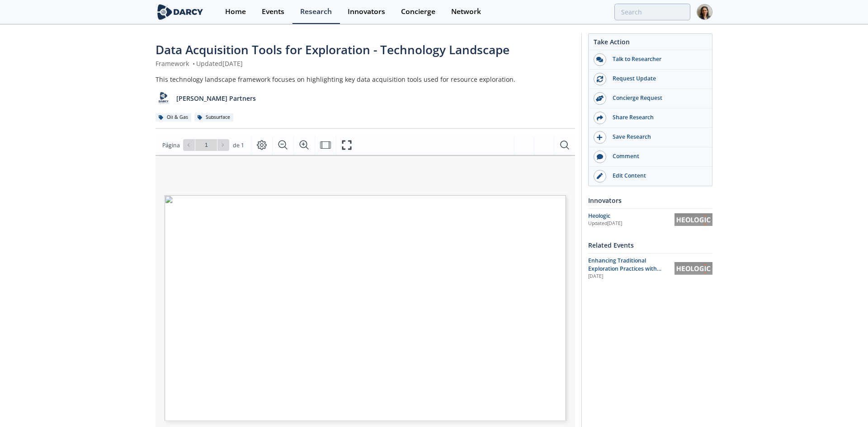 This screenshot has width=868, height=427. I want to click on div: Oil & Gas, so click(173, 118).